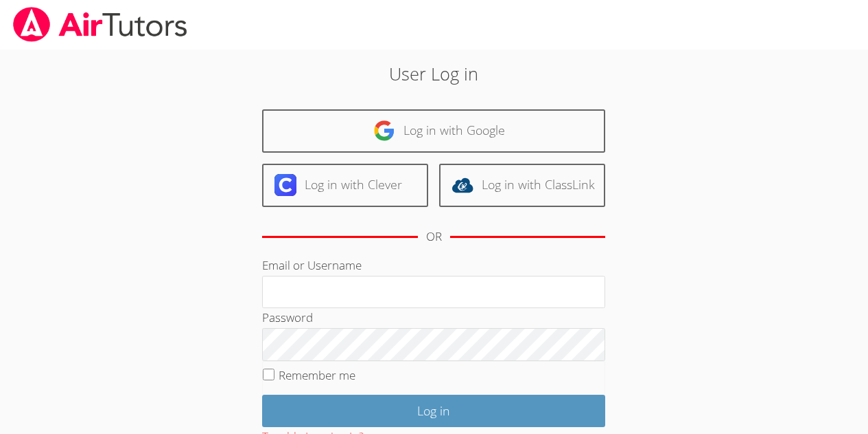 The width and height of the screenshot is (868, 434). What do you see at coordinates (463, 185) in the screenshot?
I see `img: classlink-logo-d6bb404cc1216ec64c9a2012d9dc4662098be43eaf13dc465df04b49fa7ab582.svg` at bounding box center [463, 185].